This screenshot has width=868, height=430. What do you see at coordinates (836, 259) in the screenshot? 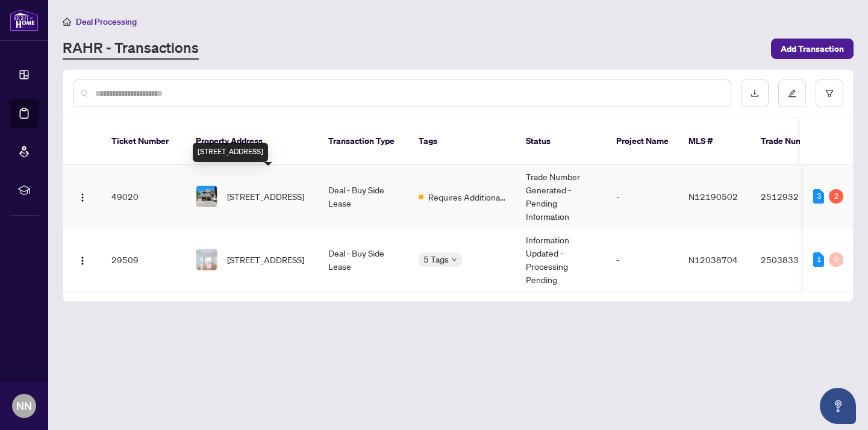
I see `div: 0` at bounding box center [836, 259].